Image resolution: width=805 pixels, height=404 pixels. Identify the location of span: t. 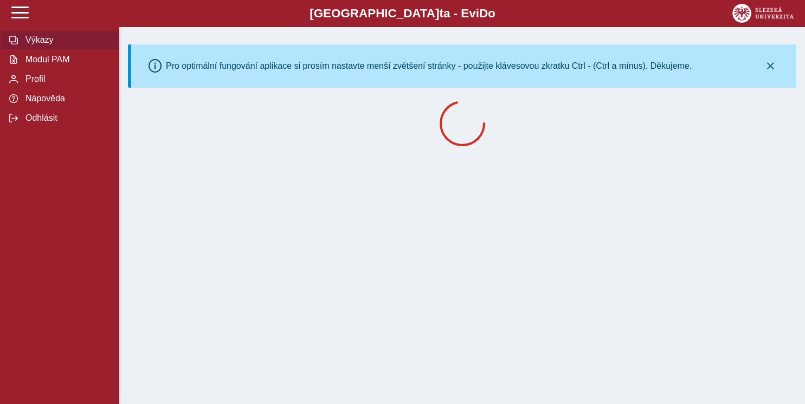
(441, 13).